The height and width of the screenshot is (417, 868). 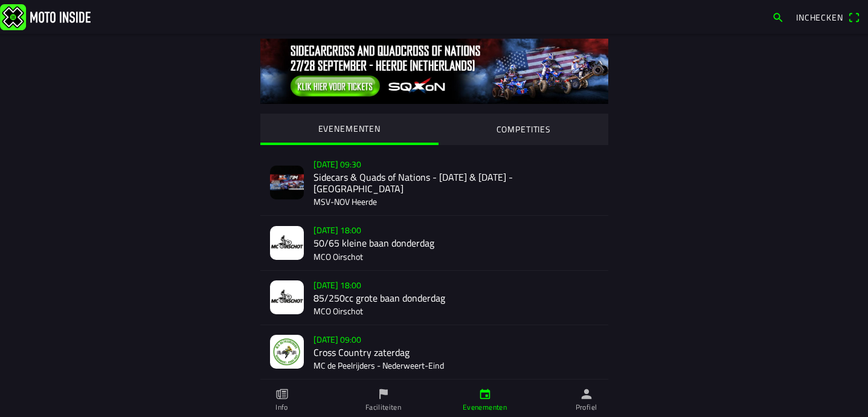 I want to click on ion-segment-button: COMPETITIES, so click(x=523, y=130).